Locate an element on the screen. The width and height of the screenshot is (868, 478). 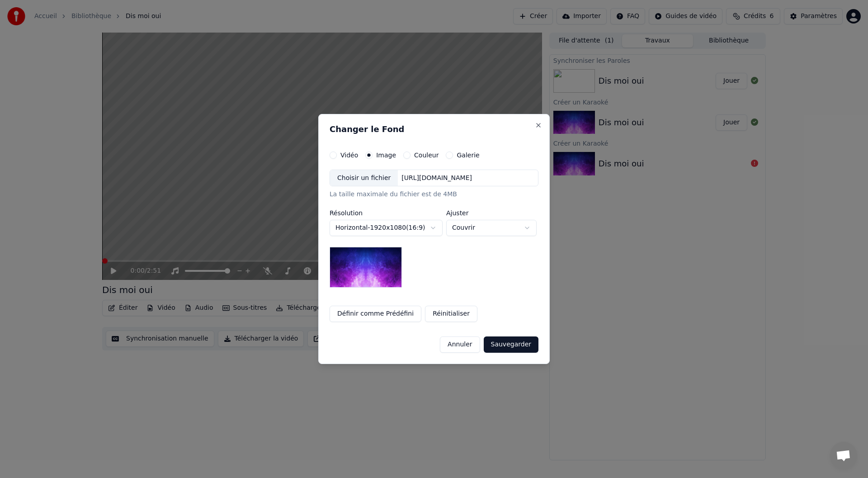
label: Image is located at coordinates (386, 155).